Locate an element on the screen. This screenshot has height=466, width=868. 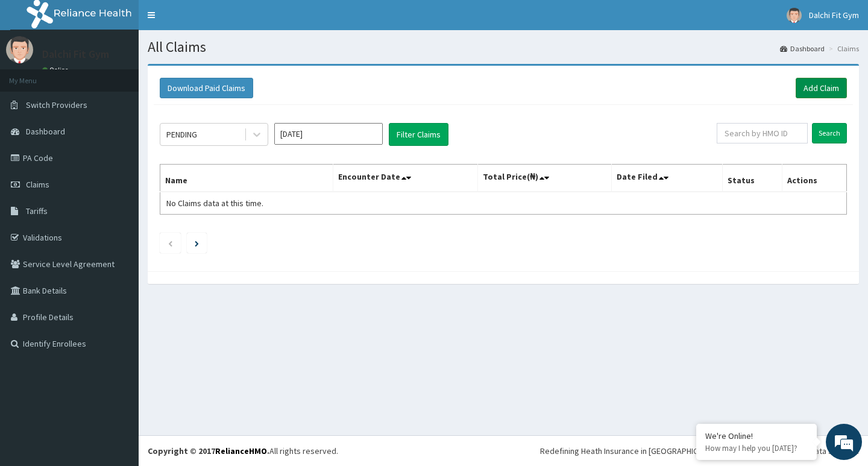
h1: All Claims is located at coordinates (504, 47).